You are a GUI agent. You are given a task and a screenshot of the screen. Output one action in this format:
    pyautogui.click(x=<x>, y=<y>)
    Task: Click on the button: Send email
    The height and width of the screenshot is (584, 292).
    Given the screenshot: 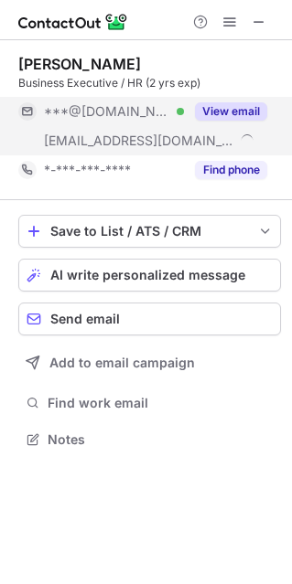 What is the action you would take?
    pyautogui.click(x=149, y=319)
    